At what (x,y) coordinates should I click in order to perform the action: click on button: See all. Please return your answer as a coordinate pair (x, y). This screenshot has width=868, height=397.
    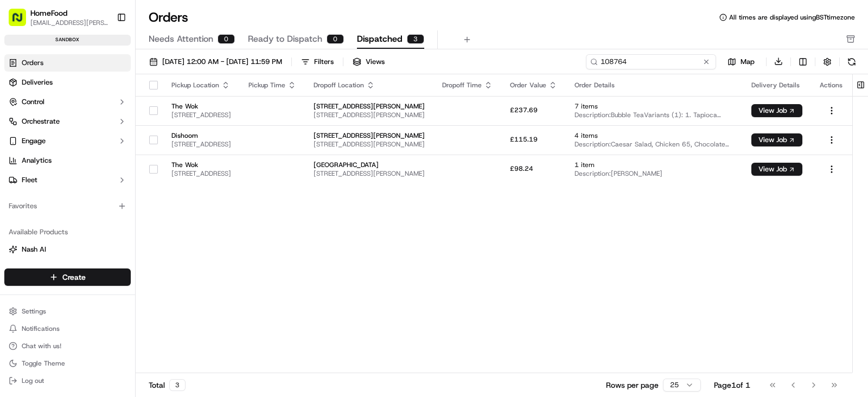
    Looking at the image, I should click on (183, 144).